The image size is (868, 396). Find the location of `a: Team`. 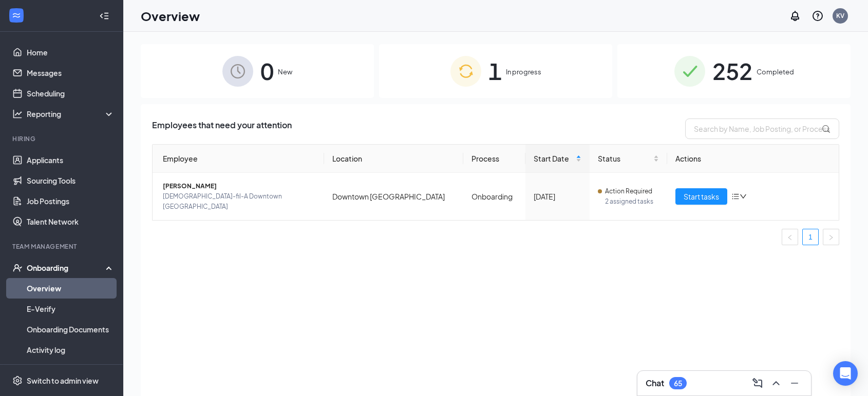

a: Team is located at coordinates (70, 370).